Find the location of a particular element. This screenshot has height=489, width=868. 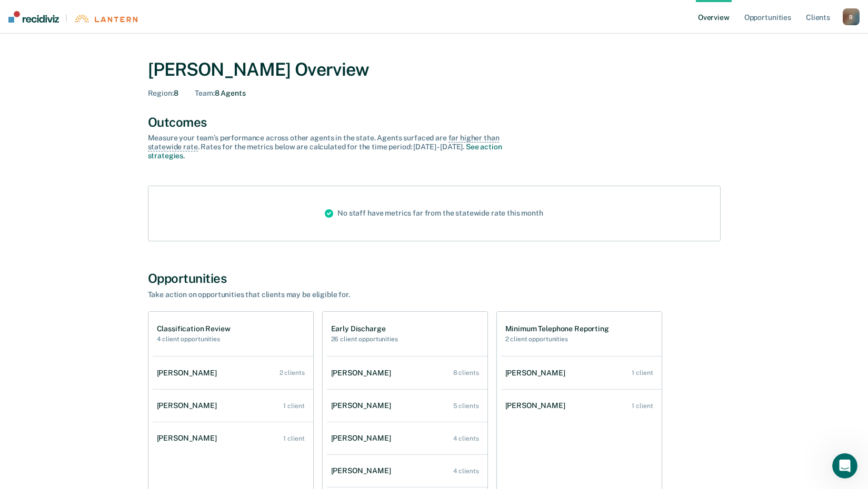

h1: Minimum Telephone Reporting is located at coordinates (557, 329).